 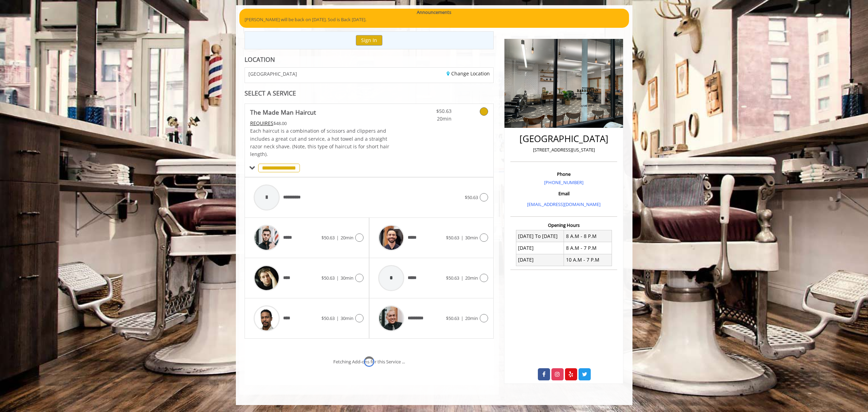 I want to click on button: Sign In, so click(x=369, y=40).